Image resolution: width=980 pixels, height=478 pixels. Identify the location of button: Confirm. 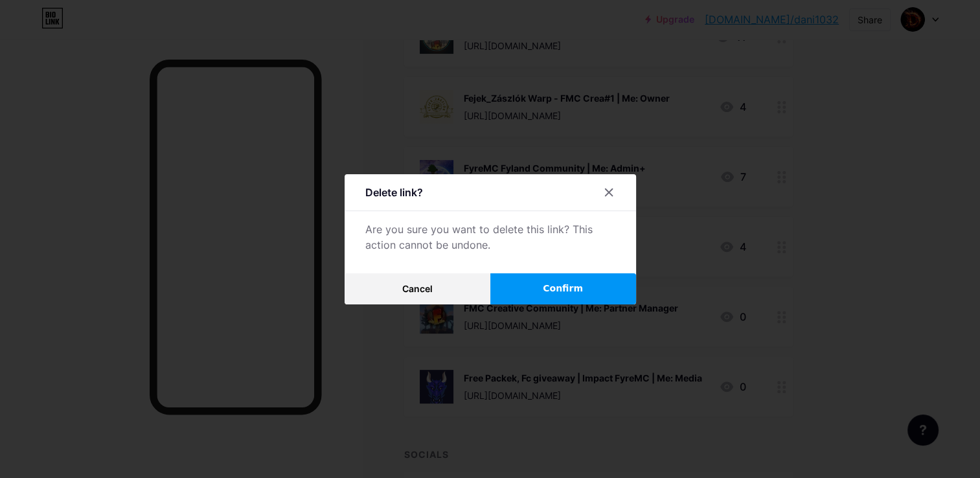
(563, 289).